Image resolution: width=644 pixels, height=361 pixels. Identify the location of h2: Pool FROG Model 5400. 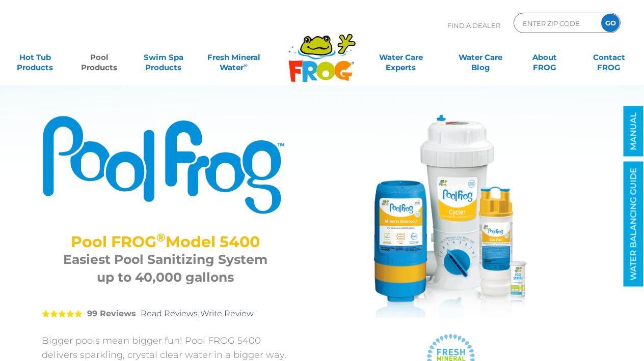
(165, 241).